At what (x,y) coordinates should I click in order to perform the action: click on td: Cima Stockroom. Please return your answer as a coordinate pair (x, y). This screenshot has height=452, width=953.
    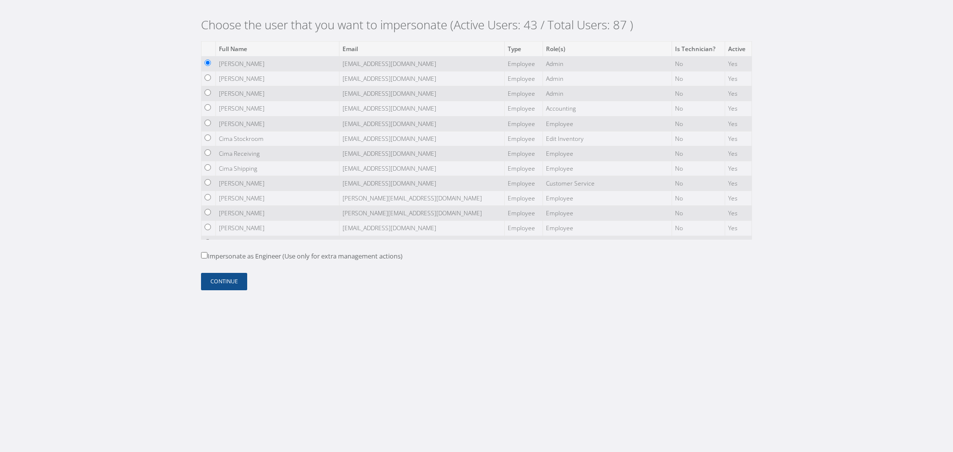
    Looking at the image, I should click on (277, 138).